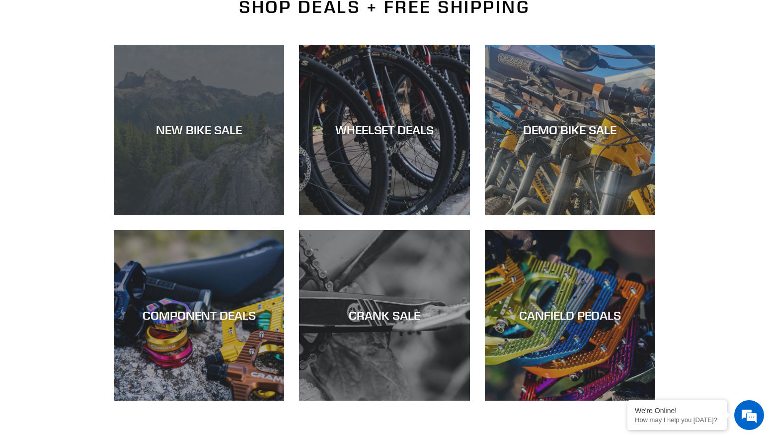  What do you see at coordinates (199, 130) in the screenshot?
I see `a: NEW BIKE SALE` at bounding box center [199, 130].